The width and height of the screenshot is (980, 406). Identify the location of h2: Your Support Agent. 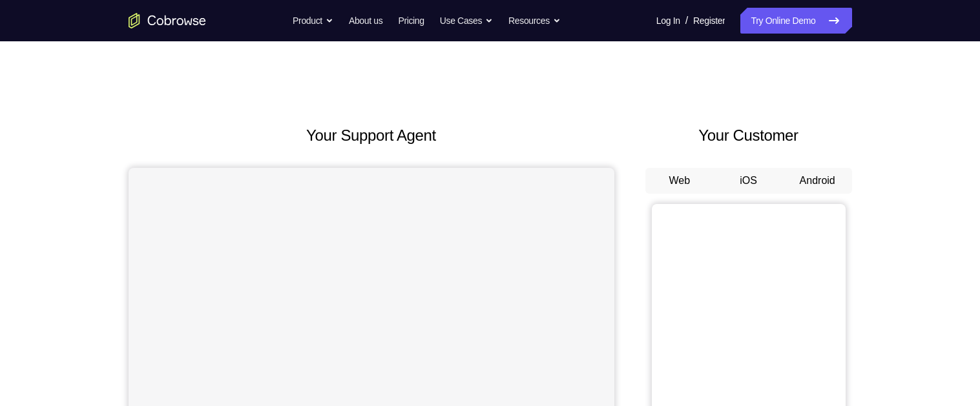
(371, 136).